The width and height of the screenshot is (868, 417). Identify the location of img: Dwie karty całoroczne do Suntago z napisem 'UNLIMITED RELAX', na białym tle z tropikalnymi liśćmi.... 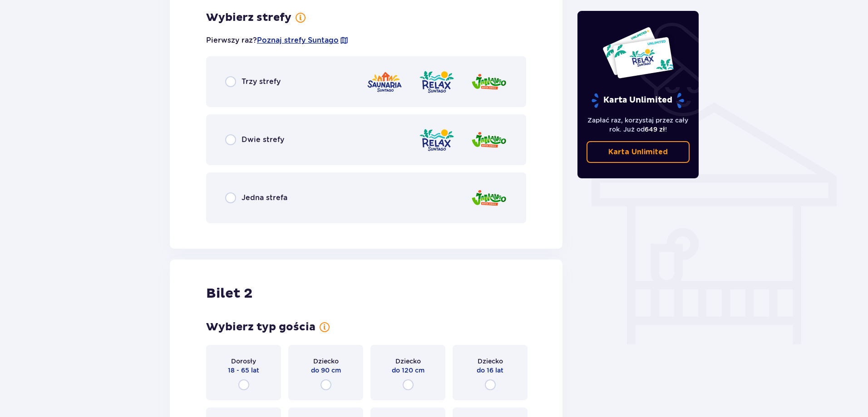
(638, 53).